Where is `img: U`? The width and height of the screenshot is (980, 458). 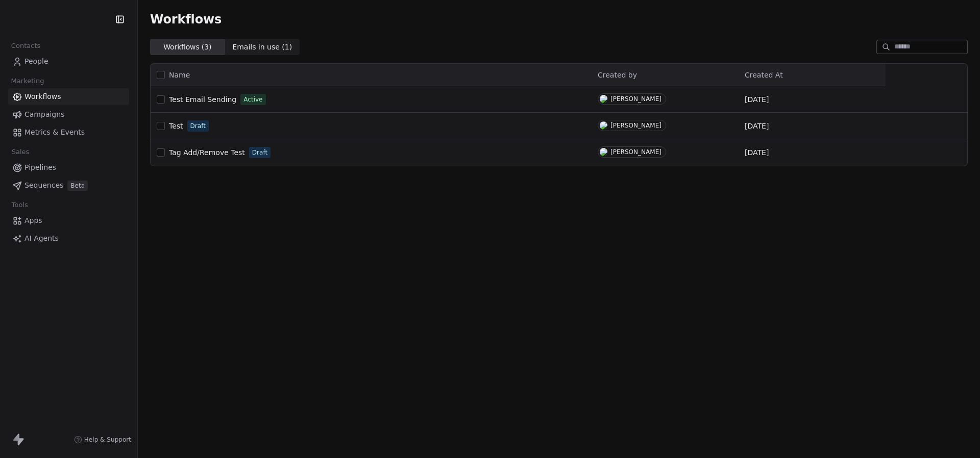 img: U is located at coordinates (603, 152).